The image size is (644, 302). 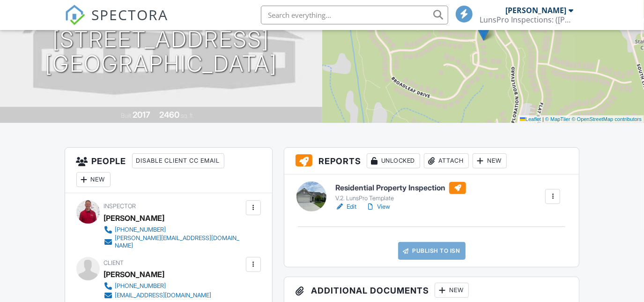 I want to click on div: Disable Client CC Email, so click(x=178, y=161).